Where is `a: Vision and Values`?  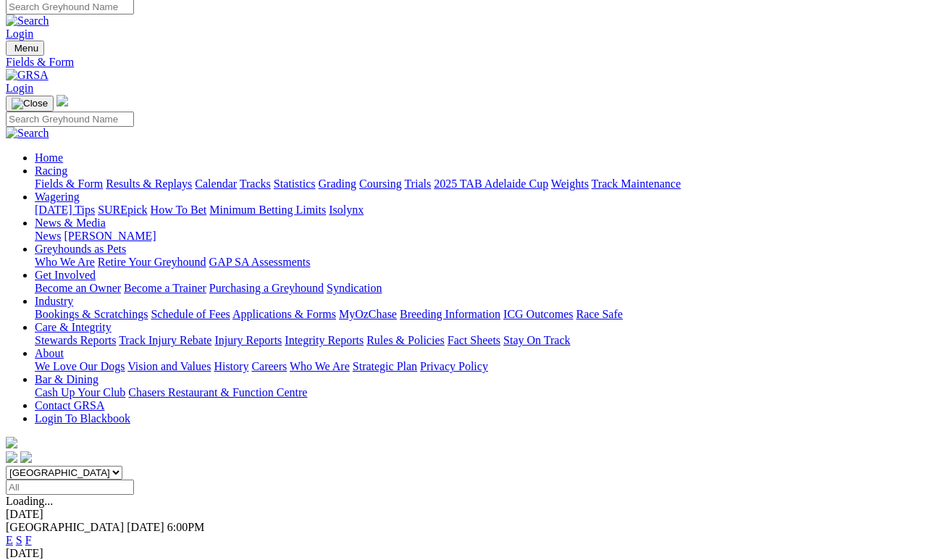 a: Vision and Values is located at coordinates (169, 366).